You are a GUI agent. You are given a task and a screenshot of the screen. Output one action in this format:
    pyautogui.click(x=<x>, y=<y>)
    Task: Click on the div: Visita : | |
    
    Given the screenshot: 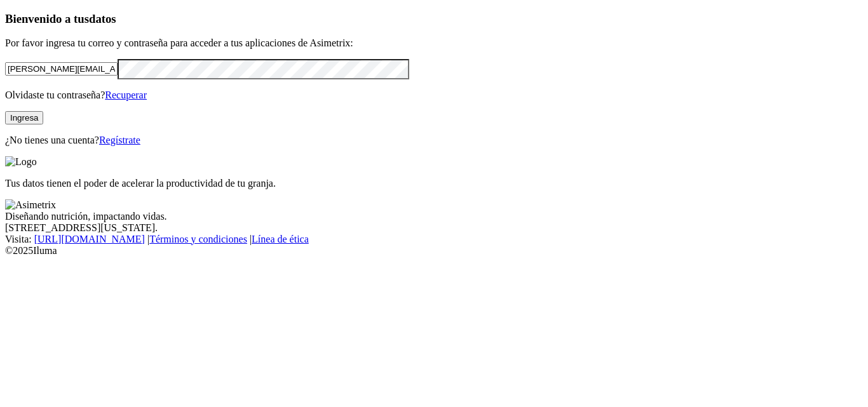 What is the action you would take?
    pyautogui.click(x=434, y=239)
    